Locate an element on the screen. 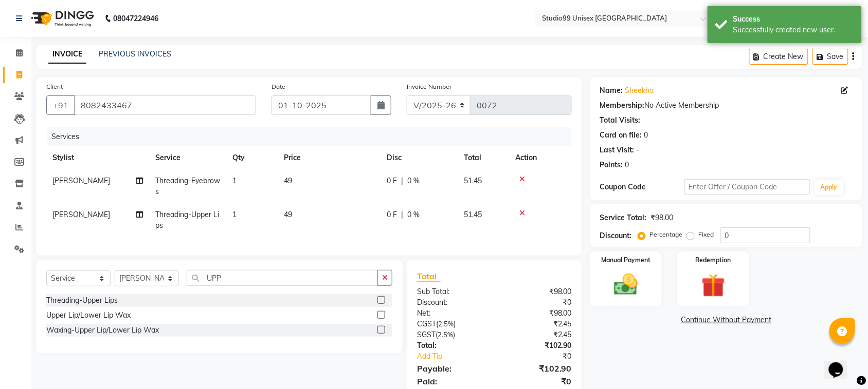 The image size is (868, 389). div: Coupon Code is located at coordinates (643, 187).